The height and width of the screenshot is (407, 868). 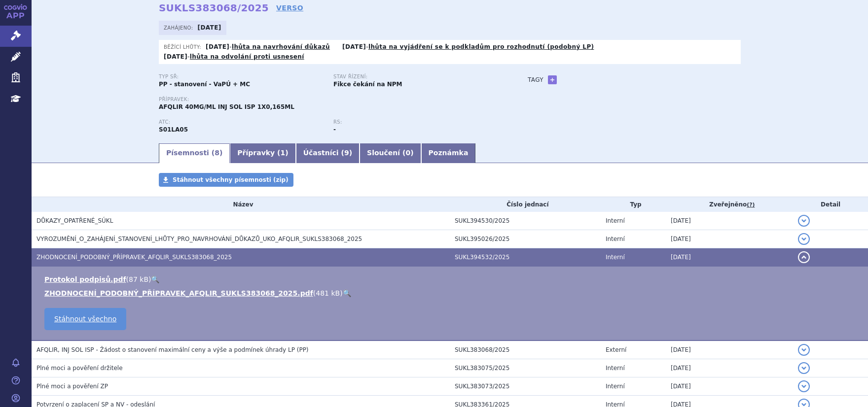 What do you see at coordinates (367, 84) in the screenshot?
I see `strong: Fikce čekání na NPM` at bounding box center [367, 84].